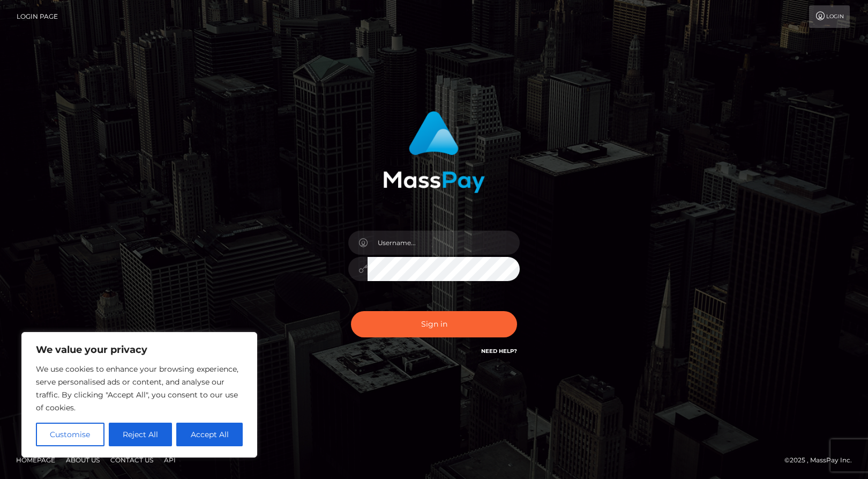  Describe the element at coordinates (170, 459) in the screenshot. I see `a: API` at that location.